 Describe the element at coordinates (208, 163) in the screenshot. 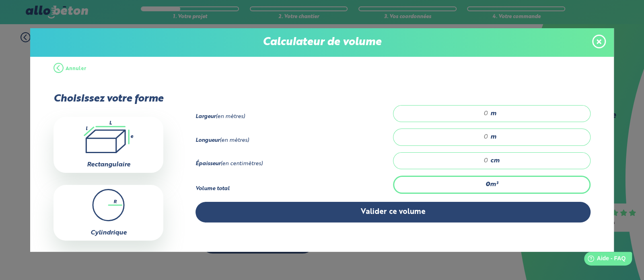

I see `strong: Épaisseur` at that location.